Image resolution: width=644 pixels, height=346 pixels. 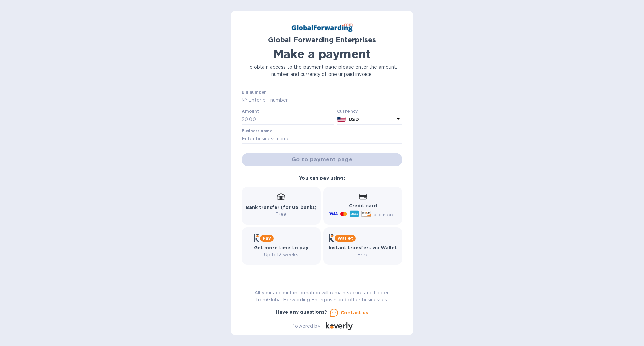 I want to click on input: 0.00, so click(x=289, y=119).